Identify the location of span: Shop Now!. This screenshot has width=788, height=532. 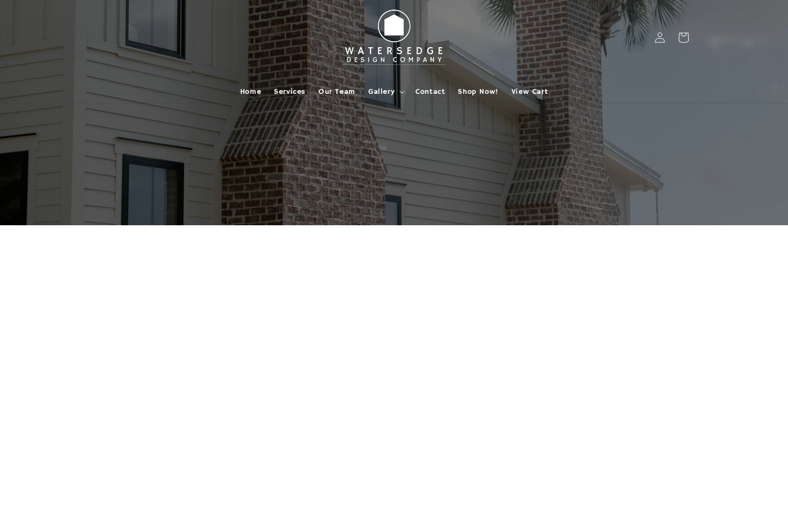
(478, 92).